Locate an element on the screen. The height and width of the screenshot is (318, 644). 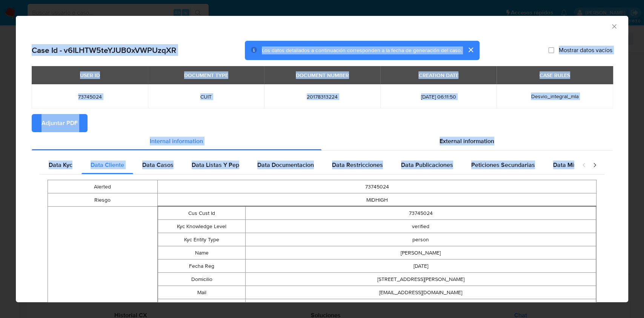
td: Name is located at coordinates (201, 252).